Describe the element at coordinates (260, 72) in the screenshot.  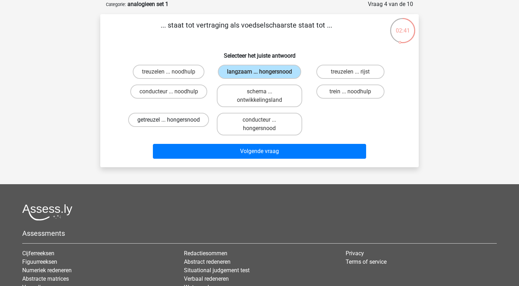
I see `label: langzaam ... hongersnood` at that location.